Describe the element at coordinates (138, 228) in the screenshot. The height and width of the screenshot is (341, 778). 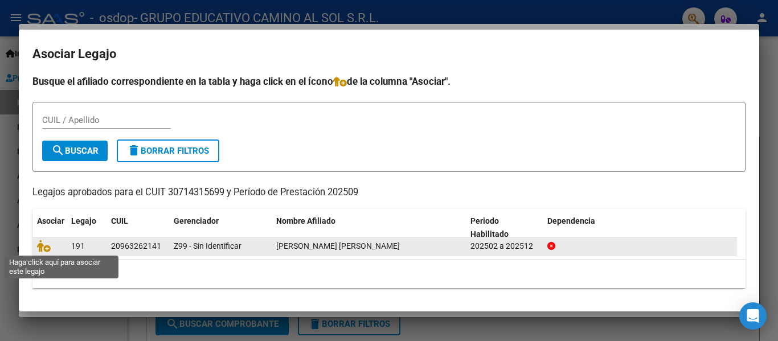
I see `datatable-header-cell: CUIL` at that location.